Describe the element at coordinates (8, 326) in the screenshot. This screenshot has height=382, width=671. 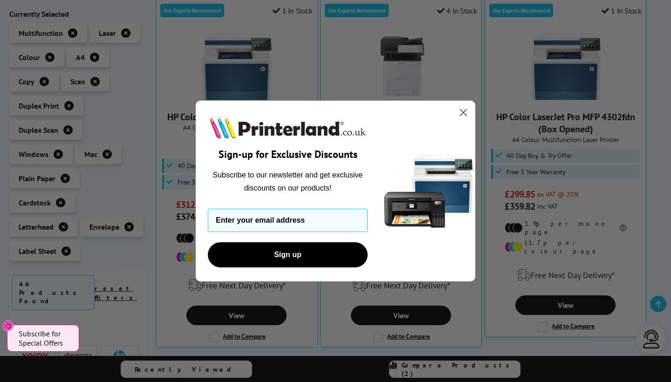
I see `button: Close` at that location.